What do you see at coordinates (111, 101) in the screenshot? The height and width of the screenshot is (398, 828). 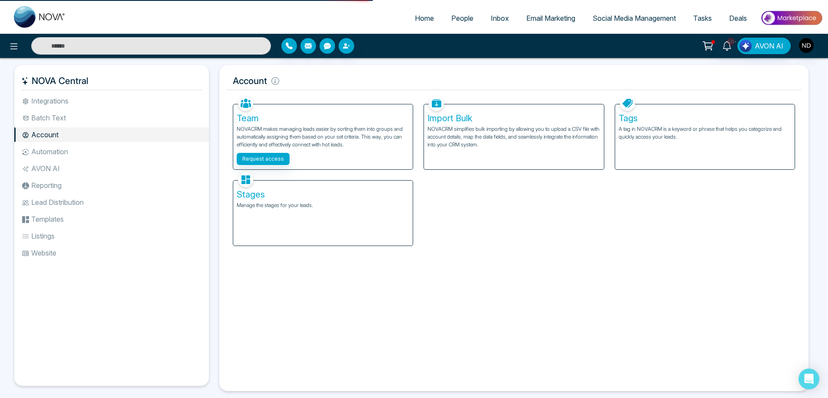 I see `li: Integrations` at bounding box center [111, 101].